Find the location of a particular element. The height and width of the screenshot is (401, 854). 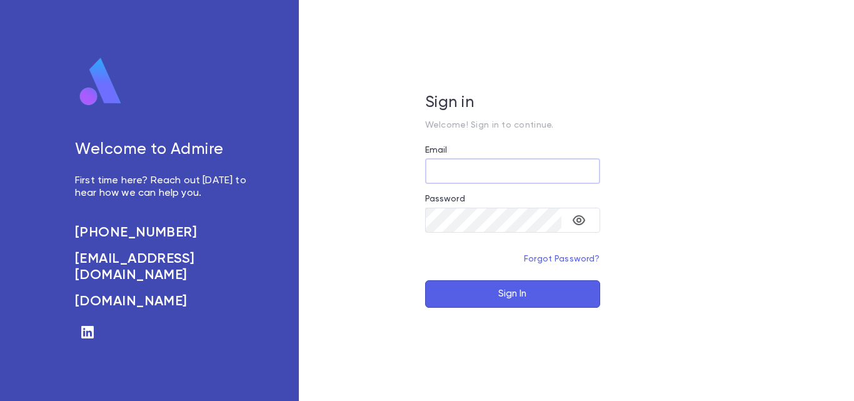

label: Password is located at coordinates (445, 199).